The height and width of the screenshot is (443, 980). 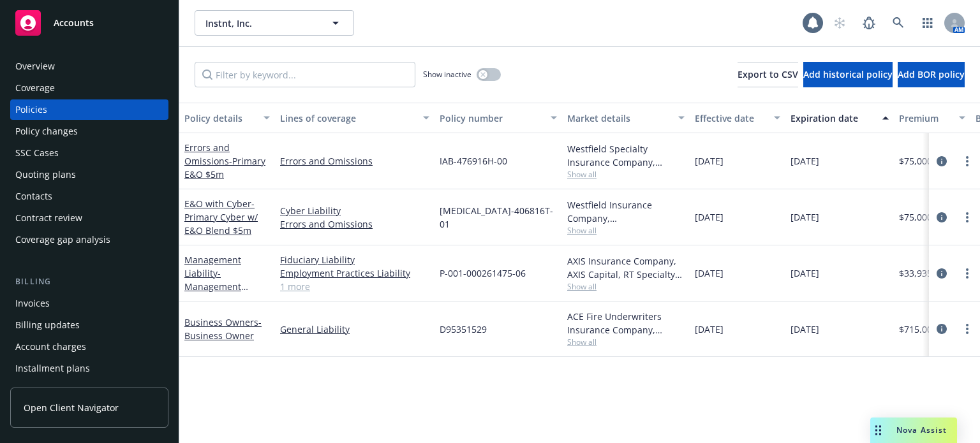 What do you see at coordinates (89, 175) in the screenshot?
I see `a: Quoting plans` at bounding box center [89, 175].